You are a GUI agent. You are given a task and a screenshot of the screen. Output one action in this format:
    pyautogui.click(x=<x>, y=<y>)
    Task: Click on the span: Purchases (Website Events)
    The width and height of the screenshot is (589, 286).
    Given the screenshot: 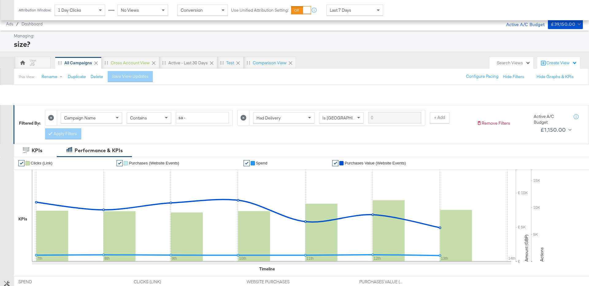 What is the action you would take?
    pyautogui.click(x=154, y=163)
    